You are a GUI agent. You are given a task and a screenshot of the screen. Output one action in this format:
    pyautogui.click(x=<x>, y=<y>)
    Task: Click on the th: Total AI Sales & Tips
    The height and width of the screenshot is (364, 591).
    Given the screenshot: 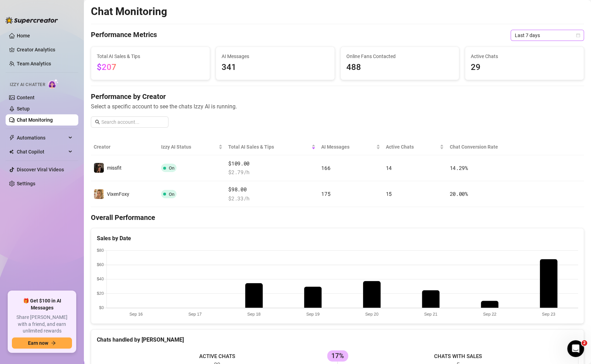 What is the action you would take?
    pyautogui.click(x=272, y=147)
    